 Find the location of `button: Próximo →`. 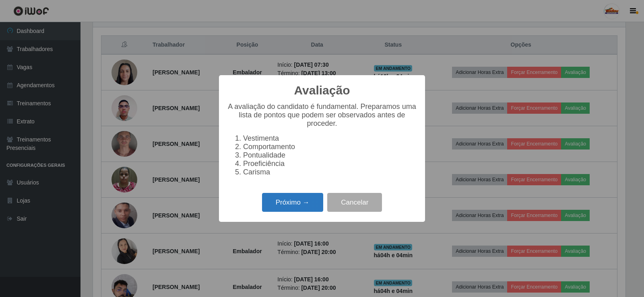

button: Próximo → is located at coordinates (293, 202).